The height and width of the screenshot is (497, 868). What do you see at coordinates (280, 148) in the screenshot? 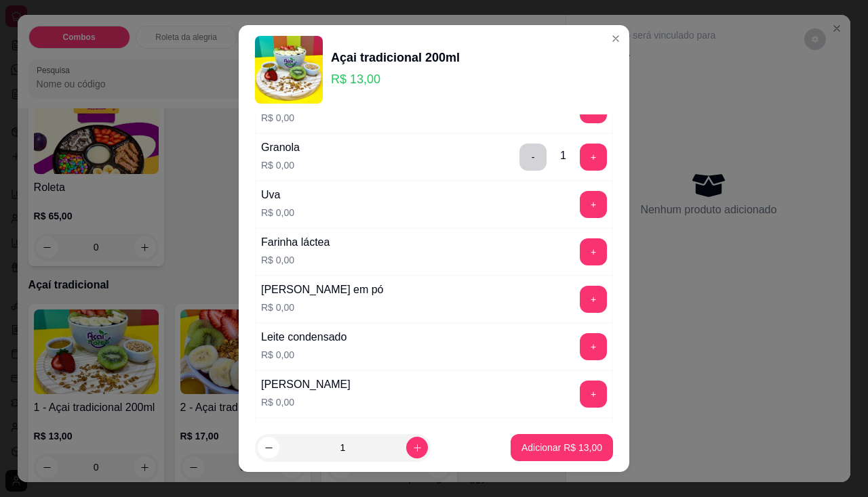
I see `div: Granola` at bounding box center [280, 148].